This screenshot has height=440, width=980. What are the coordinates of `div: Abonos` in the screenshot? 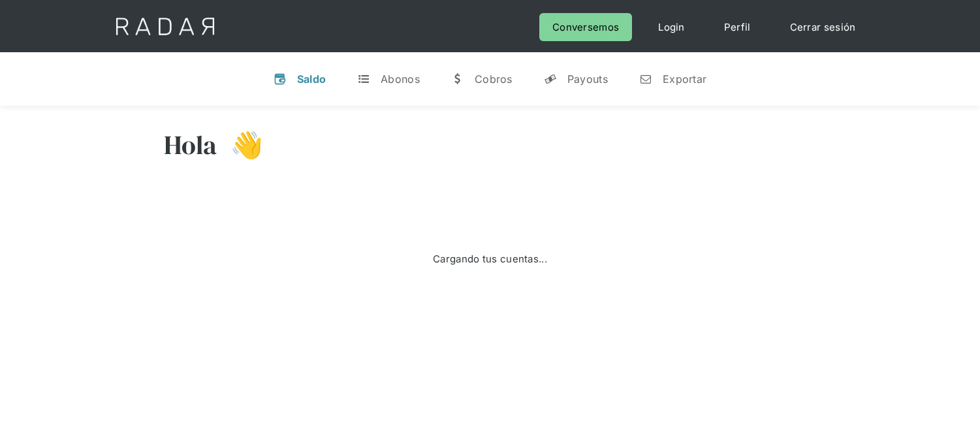 It's located at (400, 79).